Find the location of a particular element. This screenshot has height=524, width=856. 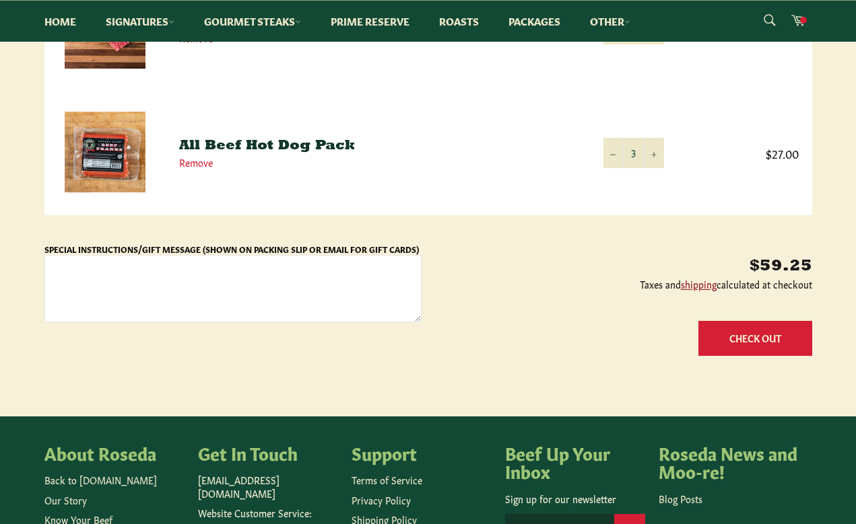

a: Blog Posts is located at coordinates (680, 499).